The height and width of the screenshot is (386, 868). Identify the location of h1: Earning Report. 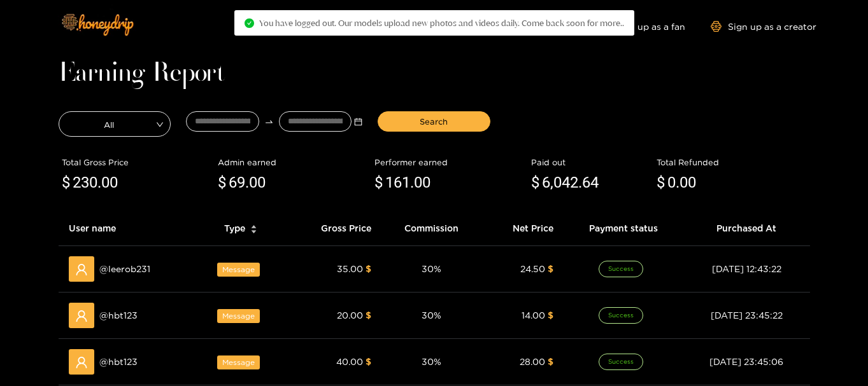
(434, 74).